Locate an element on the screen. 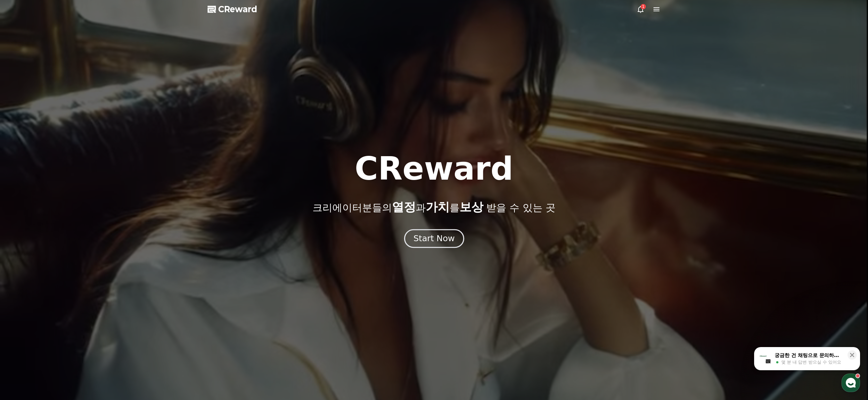  span: 홈 is located at coordinates (23, 223).